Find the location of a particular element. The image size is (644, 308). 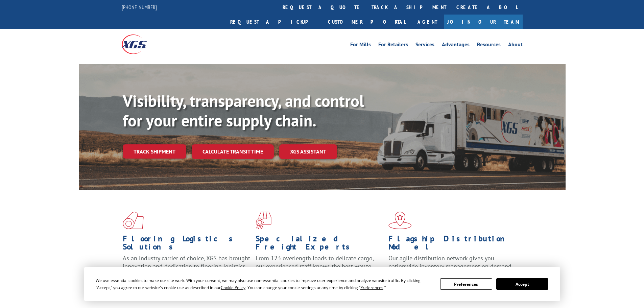

span: Preferences is located at coordinates (372, 288).